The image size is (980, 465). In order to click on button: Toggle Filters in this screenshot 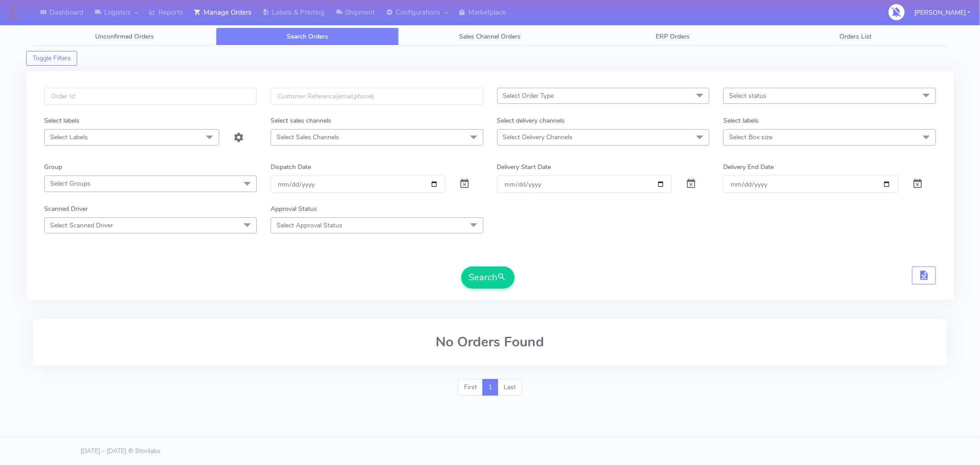, I will do `click(52, 58)`.